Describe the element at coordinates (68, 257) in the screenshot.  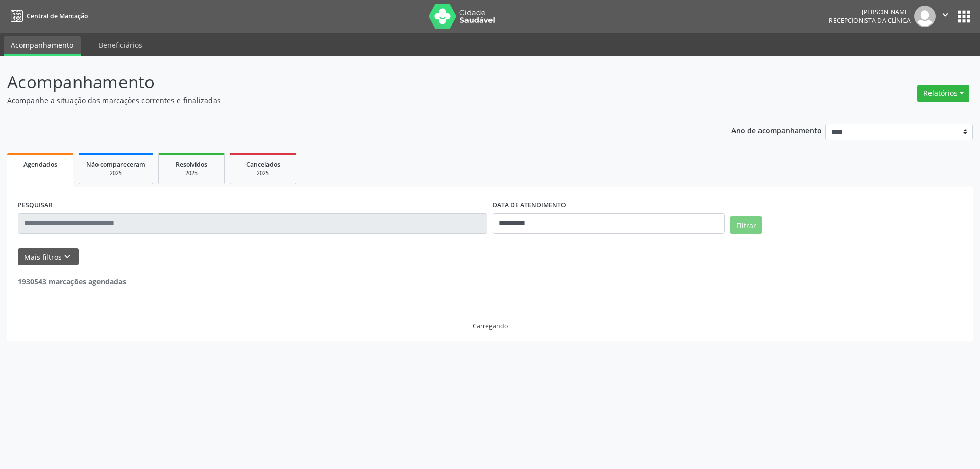
I see `i: keyboard_arrow_down` at that location.